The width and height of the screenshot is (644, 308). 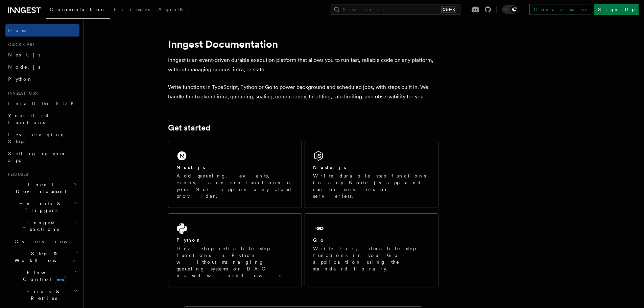 What do you see at coordinates (176, 9) in the screenshot?
I see `span: AgentKit` at bounding box center [176, 9].